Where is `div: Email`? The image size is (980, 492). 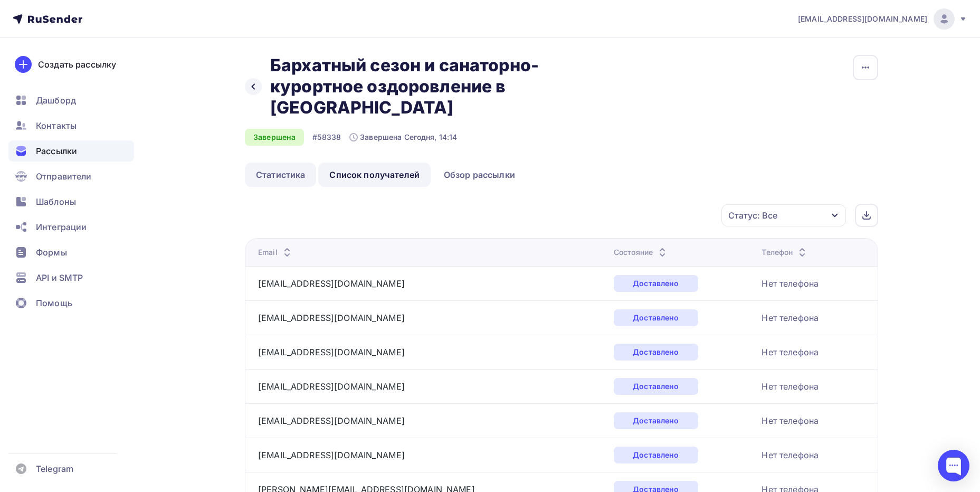 div: Email is located at coordinates (276, 252).